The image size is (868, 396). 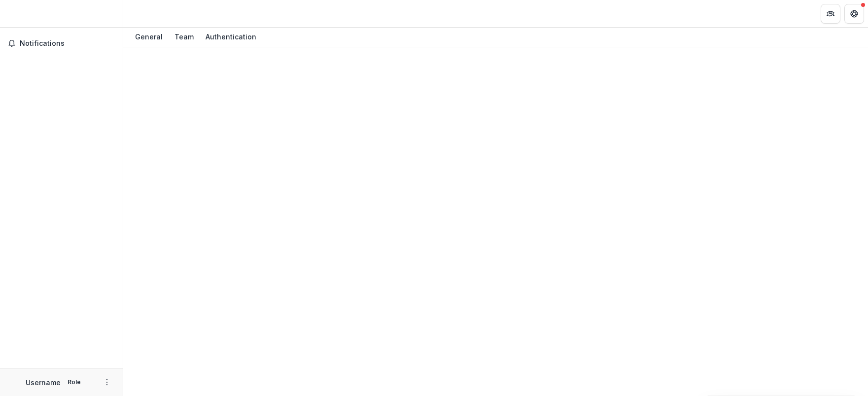 What do you see at coordinates (43, 382) in the screenshot?
I see `p: Username` at bounding box center [43, 382].